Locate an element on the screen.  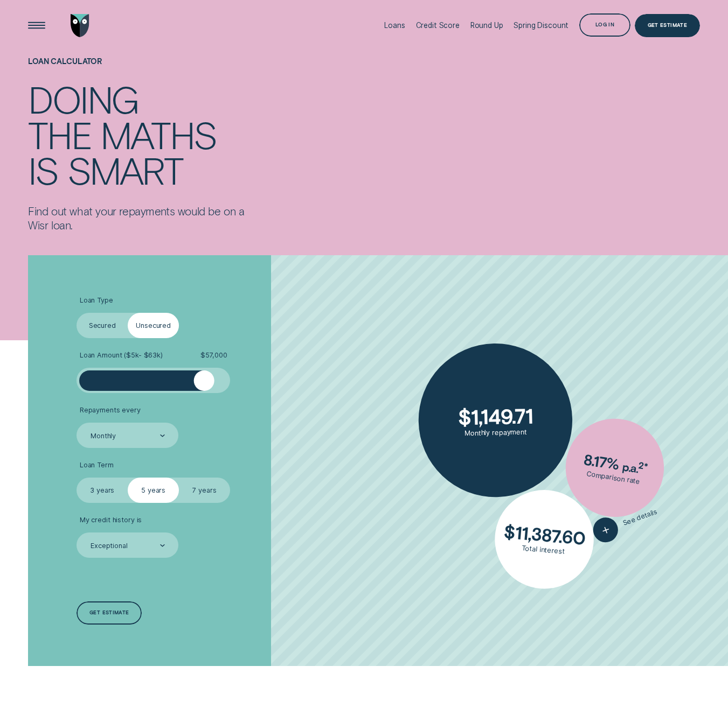
div: Exceptional is located at coordinates (109, 546).